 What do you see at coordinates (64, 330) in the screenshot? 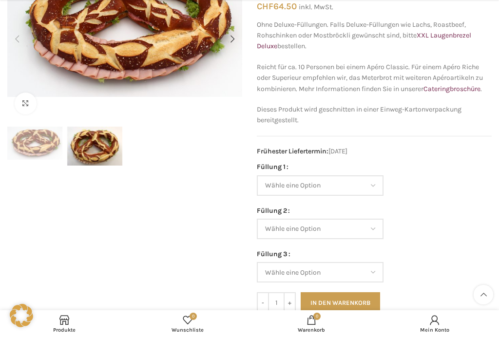
I see `span: Produkte` at bounding box center [64, 330].